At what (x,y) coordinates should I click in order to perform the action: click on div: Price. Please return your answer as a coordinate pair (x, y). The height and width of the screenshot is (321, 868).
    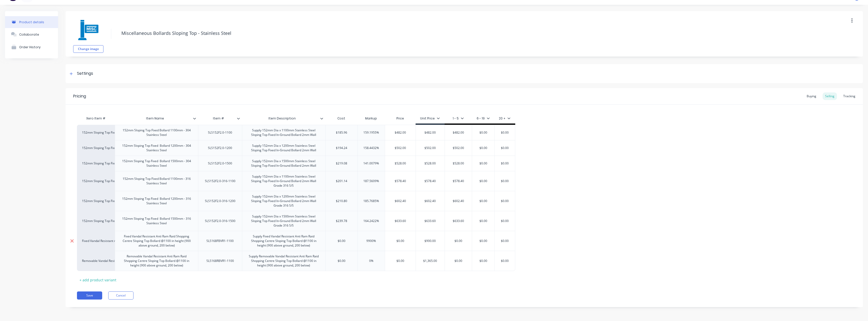
    Looking at the image, I should click on (400, 118).